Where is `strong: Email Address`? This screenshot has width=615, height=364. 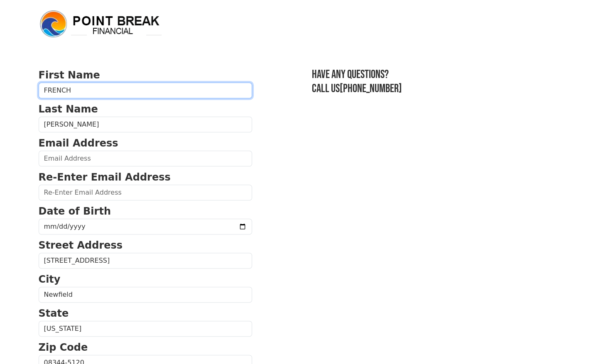 strong: Email Address is located at coordinates (79, 143).